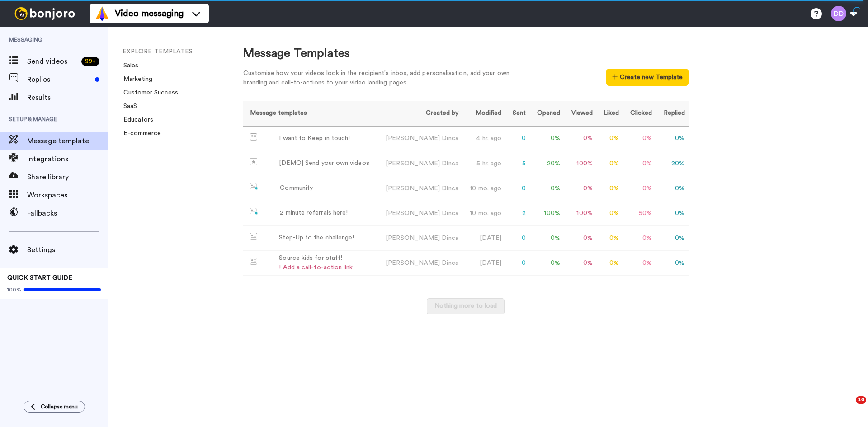 The height and width of the screenshot is (427, 868). What do you see at coordinates (314, 213) in the screenshot?
I see `div: 2 minute referrals here!` at bounding box center [314, 213].